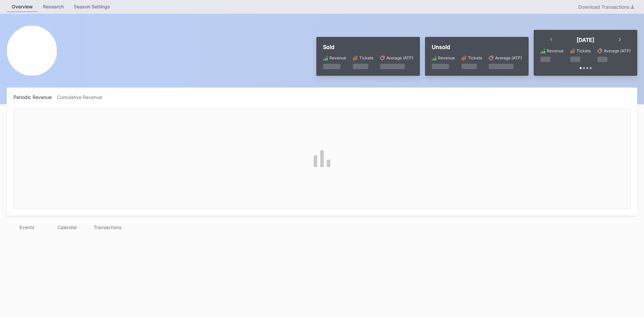 This screenshot has width=644, height=317. What do you see at coordinates (27, 227) in the screenshot?
I see `div: Events` at bounding box center [27, 227].